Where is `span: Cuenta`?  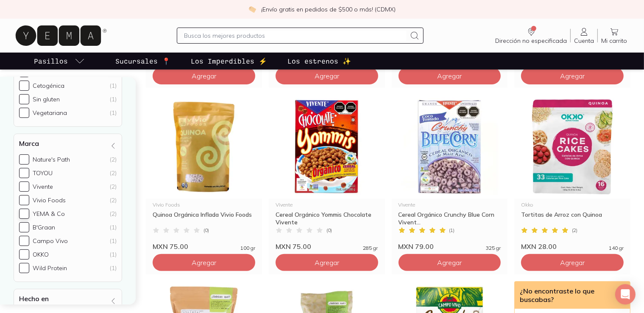
span: Cuenta is located at coordinates (584, 40).